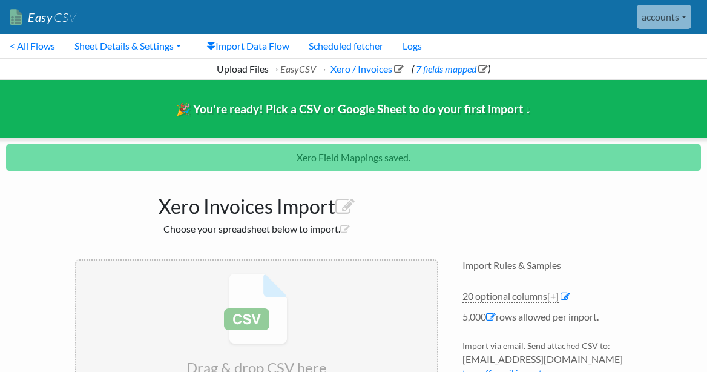  I want to click on a: 7 fields mapped, so click(451, 68).